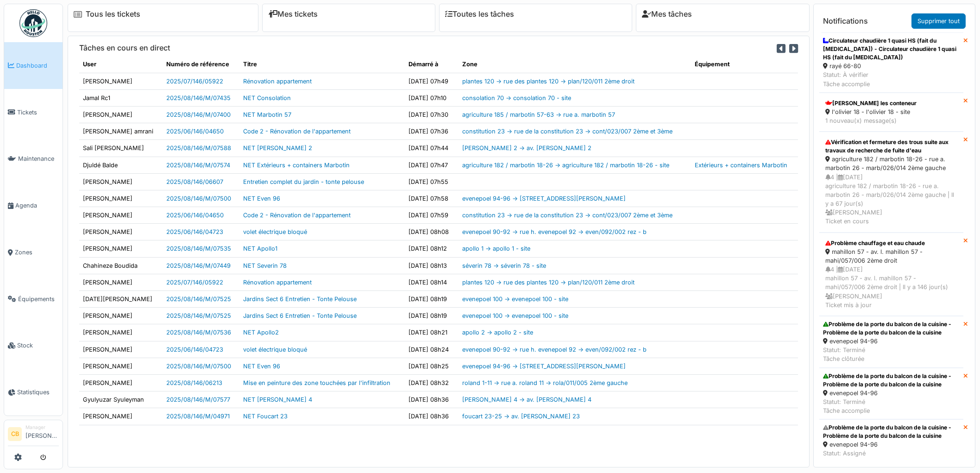 Image resolution: width=980 pixels, height=473 pixels. What do you see at coordinates (15, 434) in the screenshot?
I see `li: CB` at bounding box center [15, 434].